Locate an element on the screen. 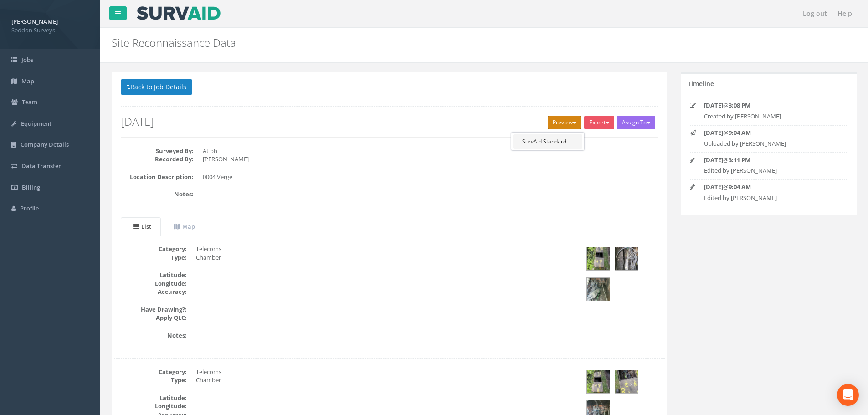  img: 7fec3eb4-3d90-31c1-fd1c-e4cbef12740f_291ecf68-42ab-06b4-321c-b4eacfce59a3_thumb.jpg is located at coordinates (598, 381).